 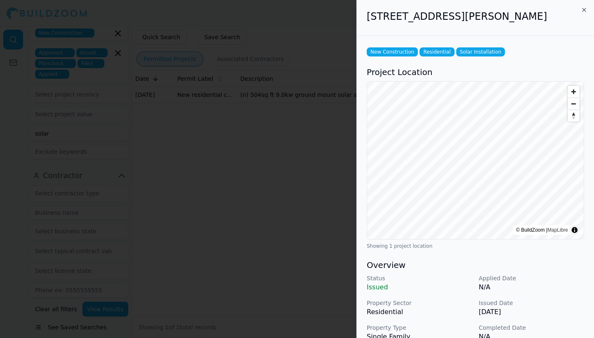 What do you see at coordinates (475, 161) in the screenshot?
I see `canvas: Map` at bounding box center [475, 161].